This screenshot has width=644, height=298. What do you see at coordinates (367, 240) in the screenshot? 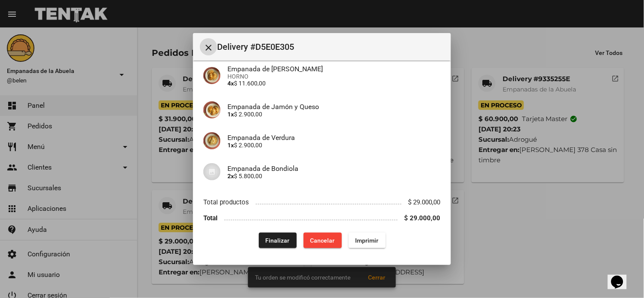
I see `span: Imprimir` at bounding box center [367, 240].